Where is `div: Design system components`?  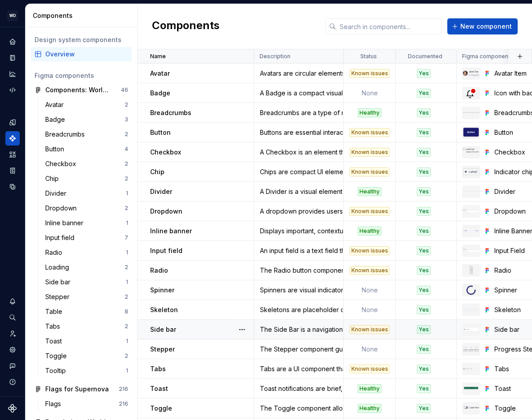
div: Design system components is located at coordinates (81, 40).